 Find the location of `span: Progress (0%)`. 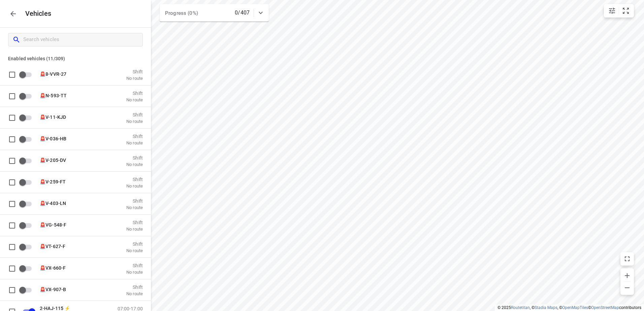

span: Progress (0%) is located at coordinates (181, 13).